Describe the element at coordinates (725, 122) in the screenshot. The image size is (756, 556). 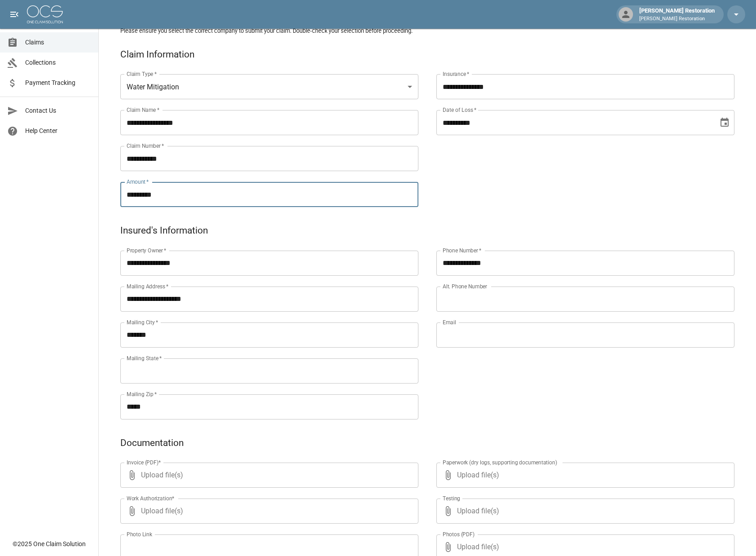
I see `button: Choose date, selected date is Aug 20, 2025` at that location.